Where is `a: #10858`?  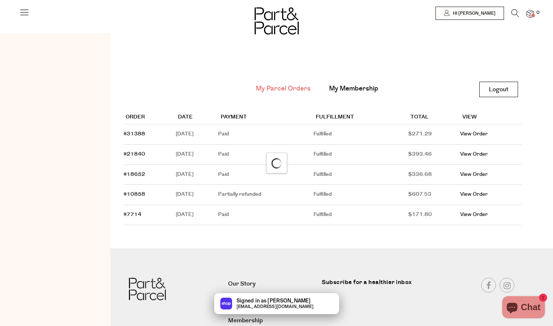
a: #10858 is located at coordinates (134, 195).